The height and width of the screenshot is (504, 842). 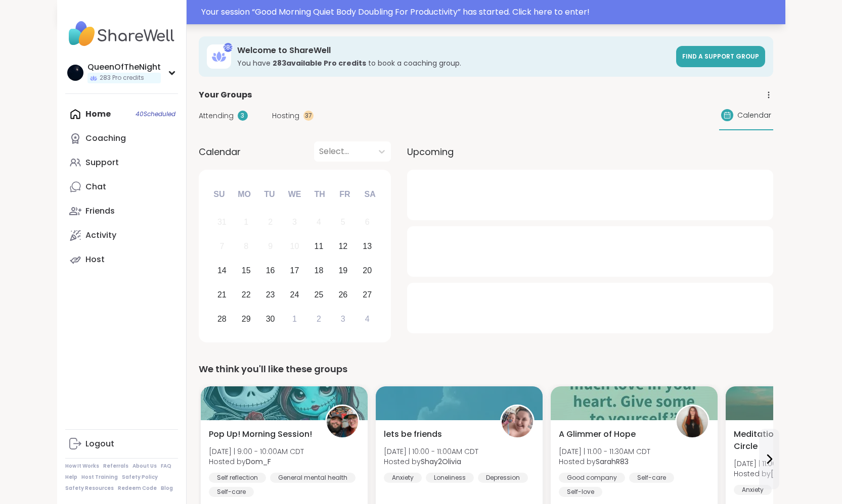 What do you see at coordinates (295, 271) in the screenshot?
I see `div: 17` at bounding box center [295, 271].